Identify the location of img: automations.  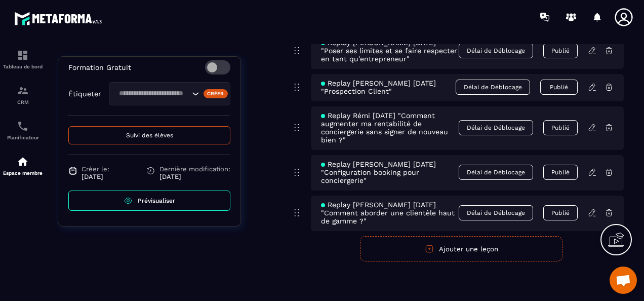
(23, 161).